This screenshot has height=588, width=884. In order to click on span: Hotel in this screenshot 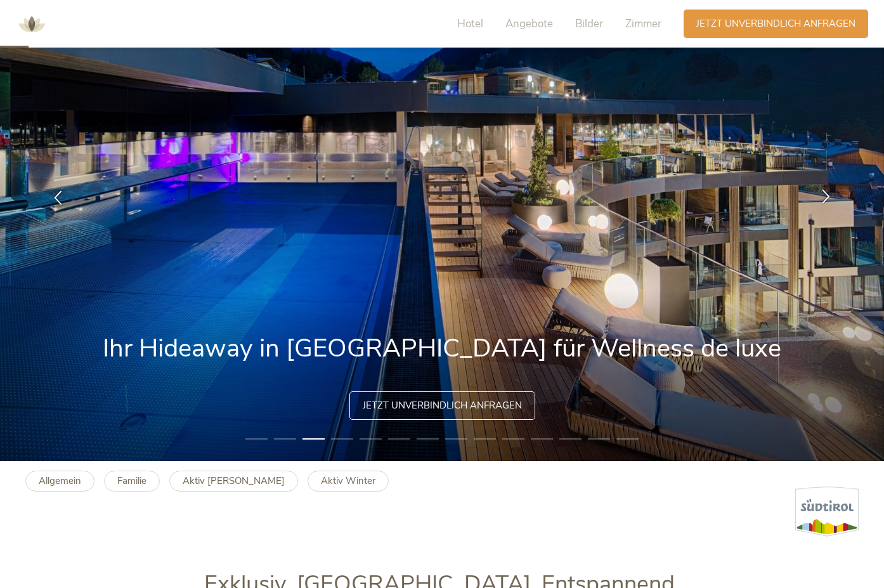, I will do `click(470, 23)`.